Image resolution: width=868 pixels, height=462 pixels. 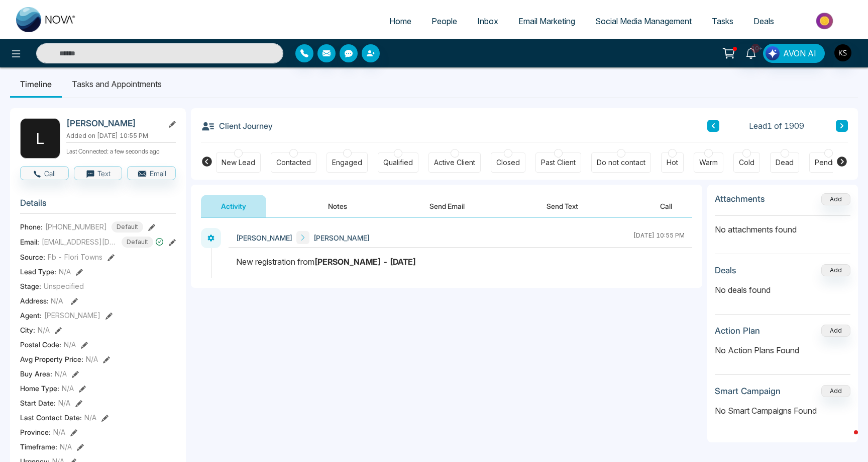 I want to click on span: Social Media Management, so click(x=643, y=21).